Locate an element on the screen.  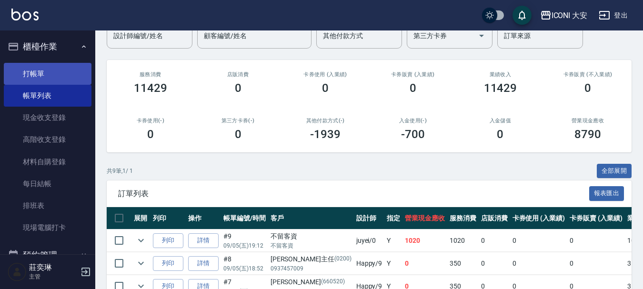
a: 打帳單 is located at coordinates (48, 74).